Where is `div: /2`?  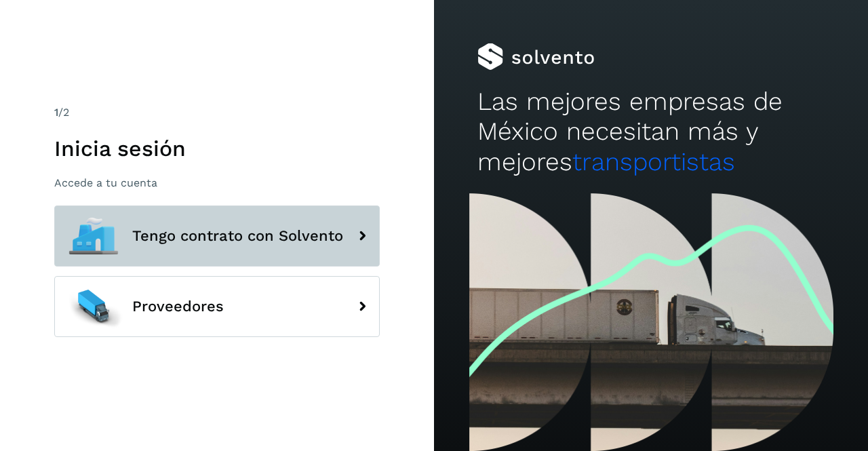
div: /2 is located at coordinates (217, 113).